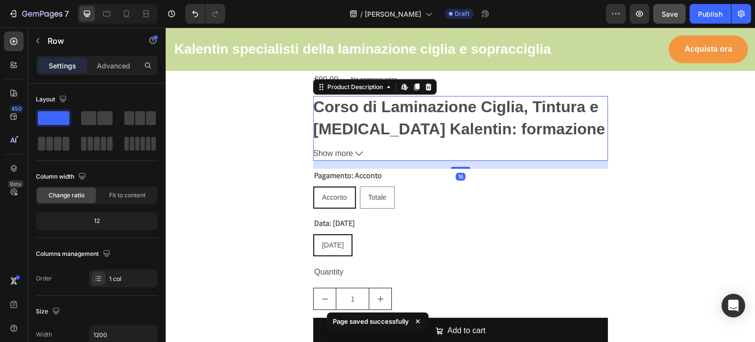  Describe the element at coordinates (295, 126) in the screenshot. I see `button: Show more` at that location.